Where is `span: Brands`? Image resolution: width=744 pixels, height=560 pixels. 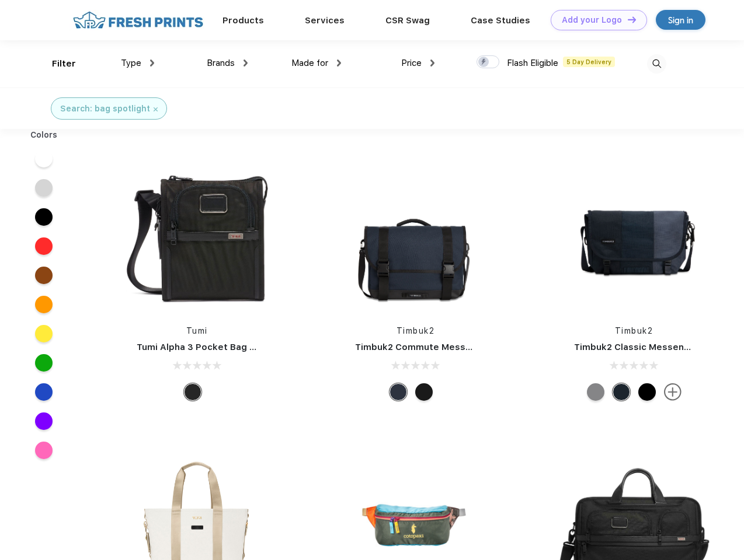
span: Brands is located at coordinates (221, 63).